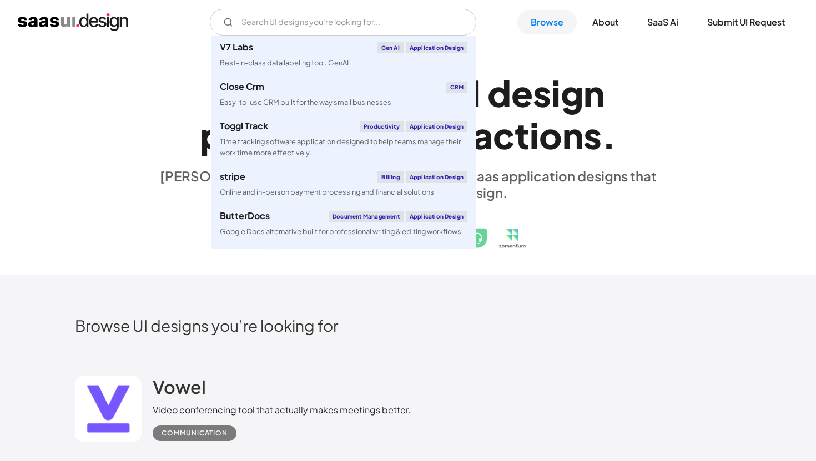 The height and width of the screenshot is (461, 816). I want to click on a: V7 LabsGen AIApplication DesignBest-in-class data labeling tool. GenAI, so click(344, 55).